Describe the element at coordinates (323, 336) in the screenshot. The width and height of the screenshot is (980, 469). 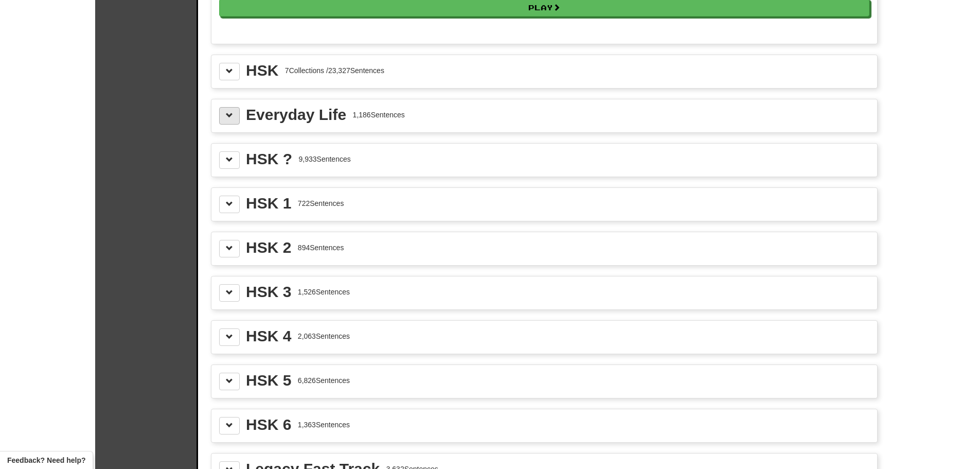
I see `div: 2,063 Sentences` at that location.